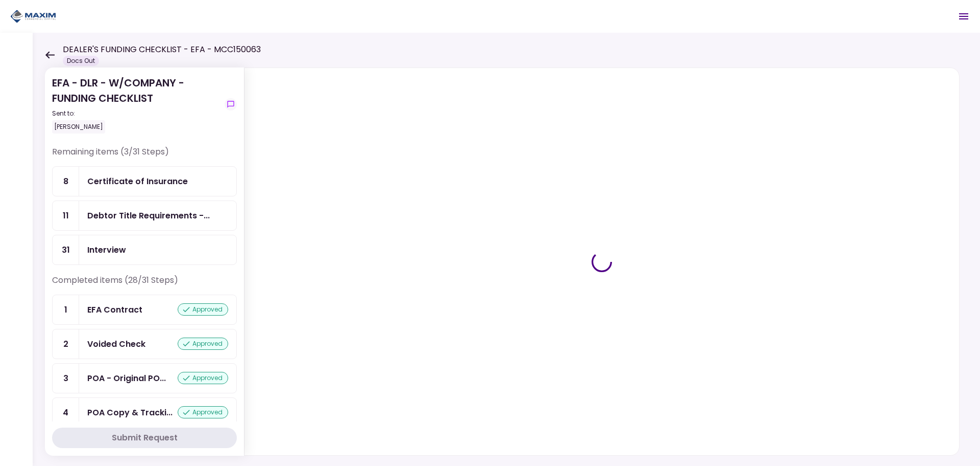  What do you see at coordinates (66, 309) in the screenshot?
I see `div: 1` at bounding box center [66, 309].